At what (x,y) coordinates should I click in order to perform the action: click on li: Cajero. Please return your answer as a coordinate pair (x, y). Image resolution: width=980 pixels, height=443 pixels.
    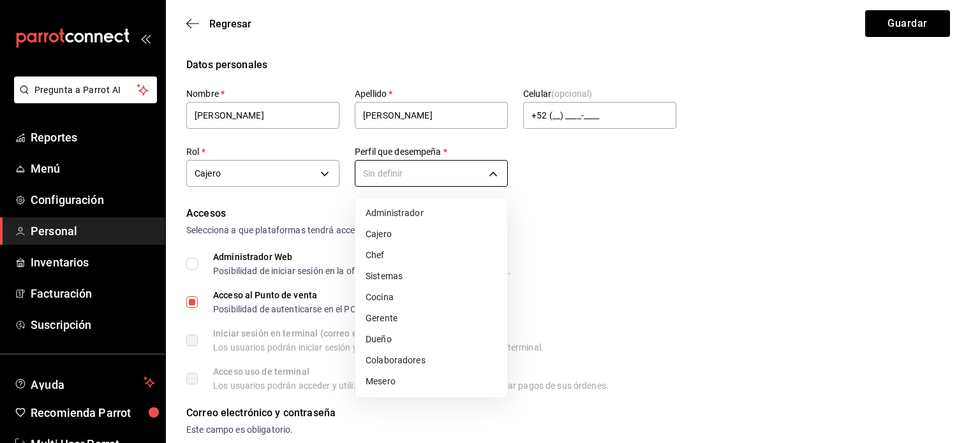
    Looking at the image, I should click on (432, 234).